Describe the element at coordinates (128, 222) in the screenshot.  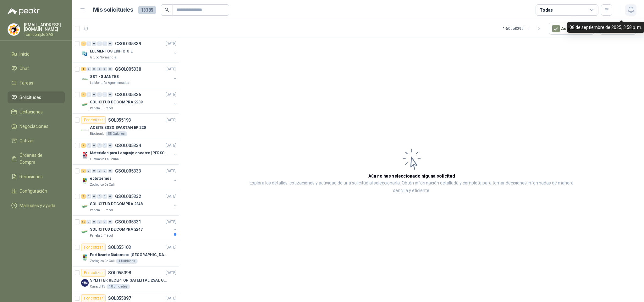
I see `p: GSOL005331` at that location.